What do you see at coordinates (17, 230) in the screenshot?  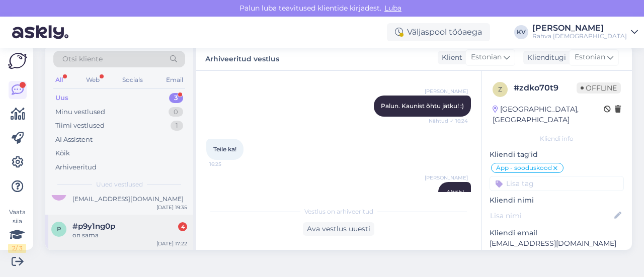 I see `div: Vaata siia` at bounding box center [17, 230].